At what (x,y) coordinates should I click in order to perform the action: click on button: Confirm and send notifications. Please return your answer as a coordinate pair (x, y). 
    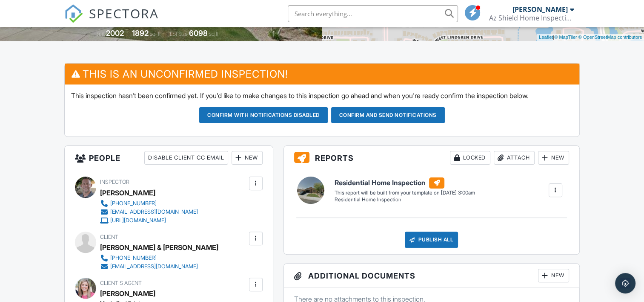
    Looking at the image, I should click on (388, 115).